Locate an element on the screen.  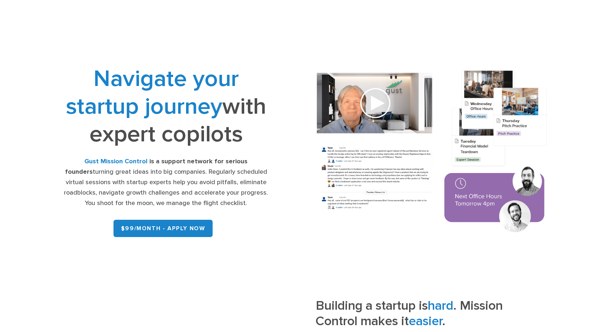
strong: Gust Mission Control is located at coordinates (116, 161).